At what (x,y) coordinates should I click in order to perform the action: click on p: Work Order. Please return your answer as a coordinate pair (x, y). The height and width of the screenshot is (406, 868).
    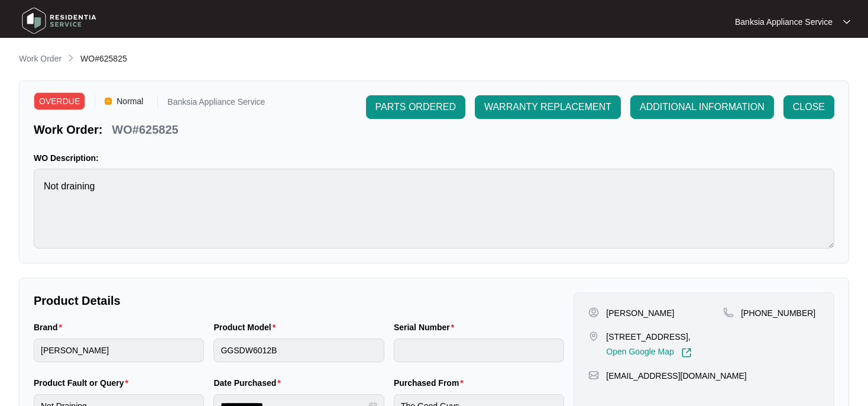
    Looking at the image, I should click on (40, 58).